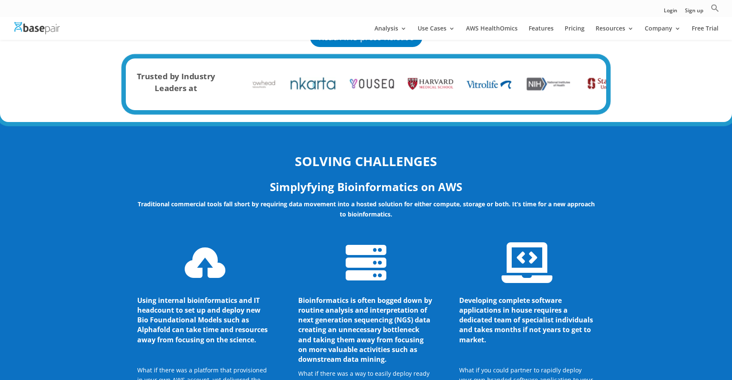 This screenshot has height=380, width=732. I want to click on a: Search Icon Link, so click(715, 10).